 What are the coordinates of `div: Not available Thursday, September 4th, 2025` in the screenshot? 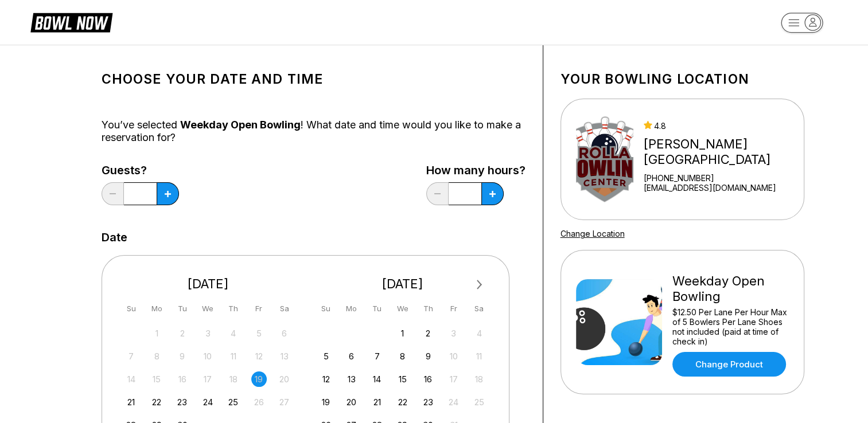 It's located at (233, 333).